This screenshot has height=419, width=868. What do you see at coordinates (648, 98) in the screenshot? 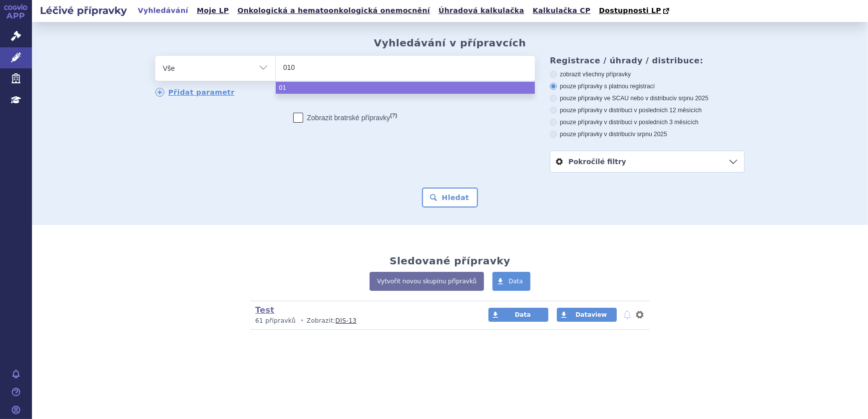
I see `label: pouze přípravky ve SCAU nebo v distribuci` at bounding box center [648, 98].